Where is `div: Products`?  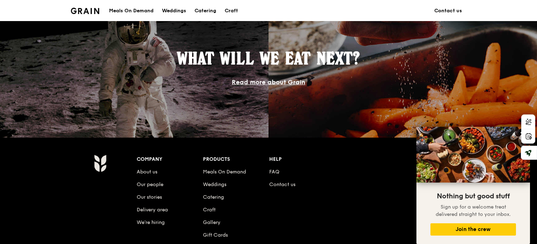
div: Products is located at coordinates (236, 159).